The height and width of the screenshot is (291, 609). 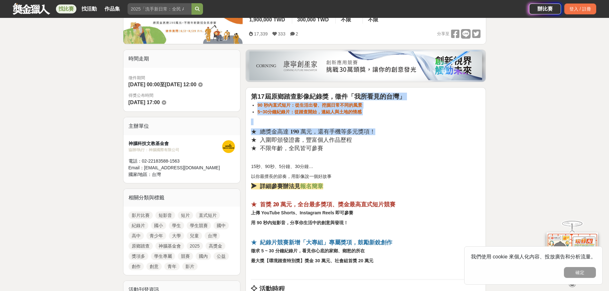 I want to click on strong: 用 90 秒內短影音，分享你生活中的創意與發現！, so click(x=299, y=223).